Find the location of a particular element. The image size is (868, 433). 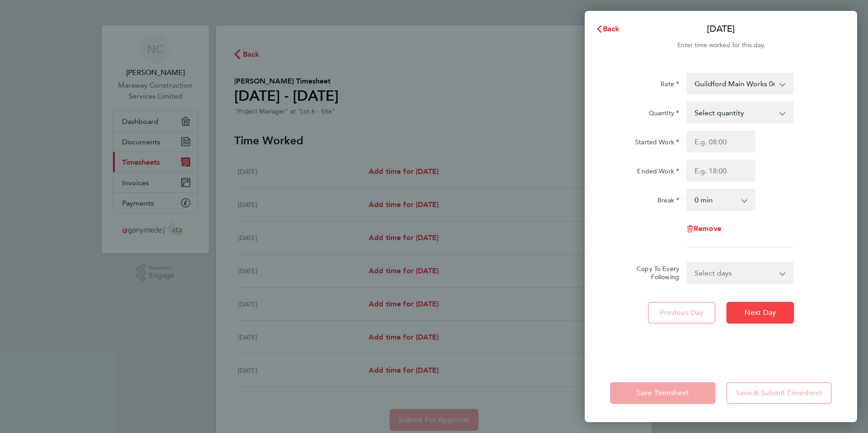

button: Next Day is located at coordinates (760, 313).